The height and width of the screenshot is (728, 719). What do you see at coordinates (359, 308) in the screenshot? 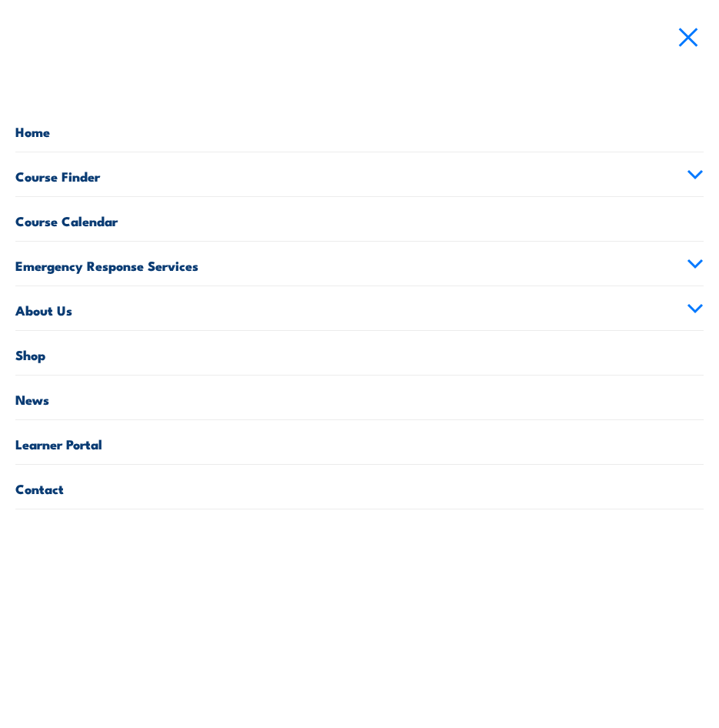
I see `a: About Us` at bounding box center [359, 308].